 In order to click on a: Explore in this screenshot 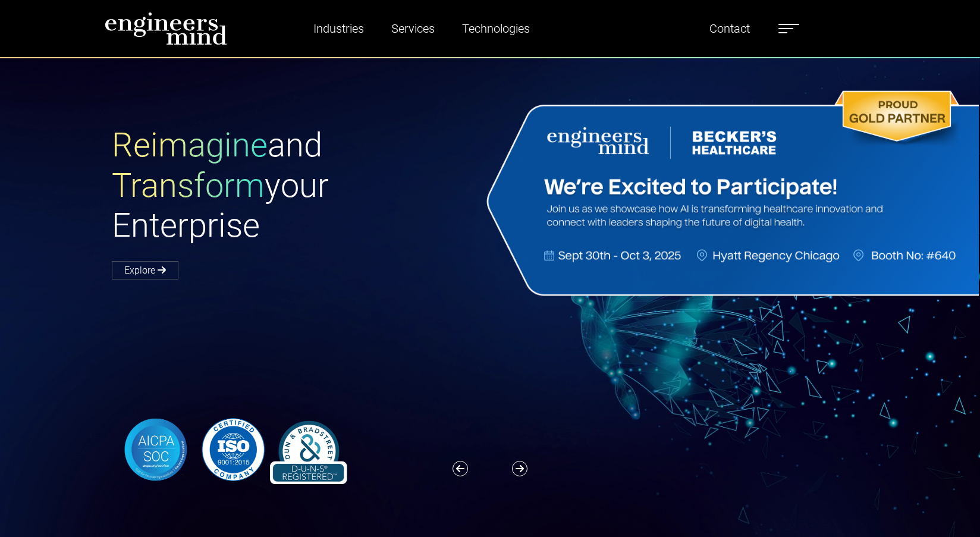, I will do `click(145, 270)`.